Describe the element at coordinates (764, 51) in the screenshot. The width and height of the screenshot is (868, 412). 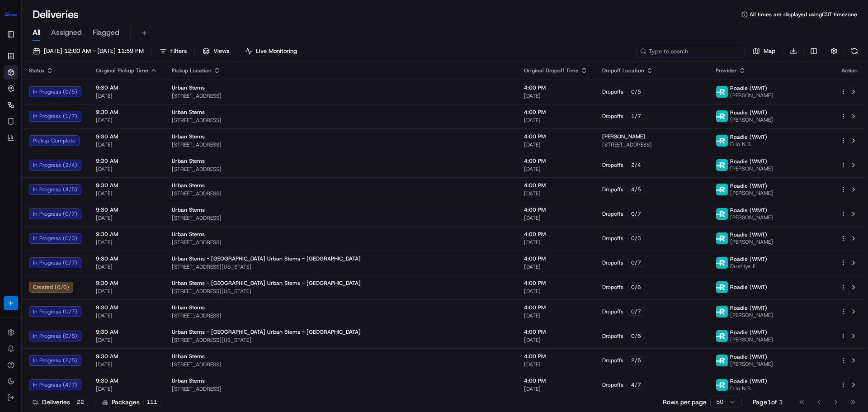
I see `button: Map` at that location.